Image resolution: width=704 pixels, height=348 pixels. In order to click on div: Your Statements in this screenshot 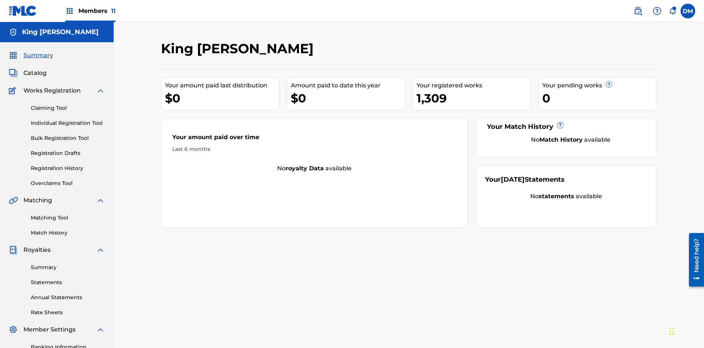, I will do `click(525, 179)`.